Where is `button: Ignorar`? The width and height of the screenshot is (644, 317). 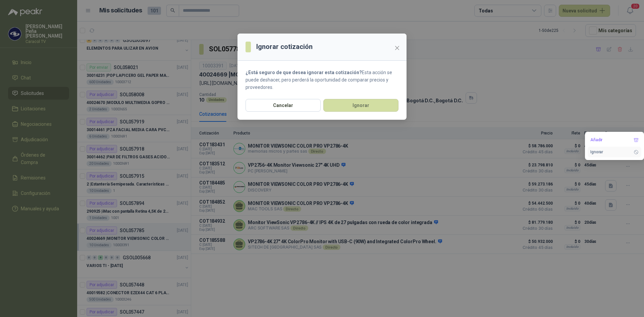
button: Ignorar is located at coordinates (361, 105).